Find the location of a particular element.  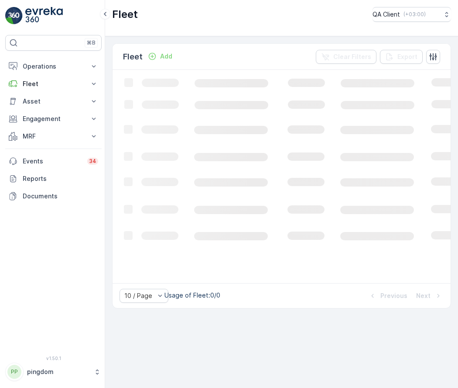

button: Engagement is located at coordinates (53, 119).